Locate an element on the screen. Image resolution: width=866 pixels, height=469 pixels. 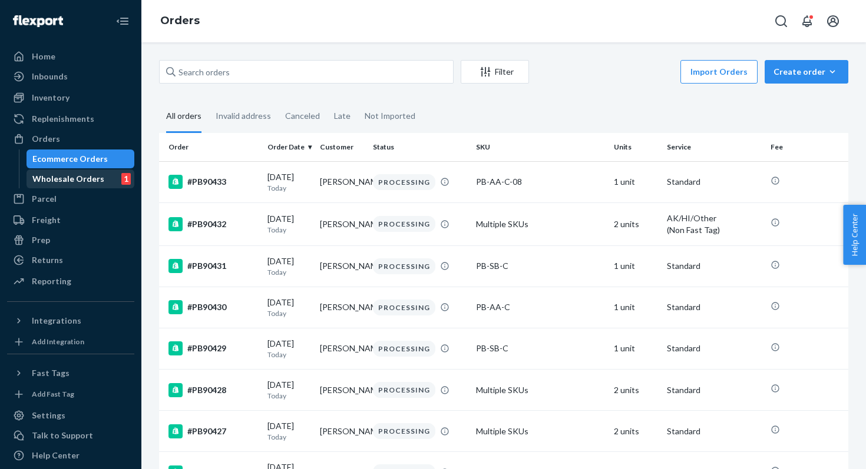
div: Returns is located at coordinates (47, 260).